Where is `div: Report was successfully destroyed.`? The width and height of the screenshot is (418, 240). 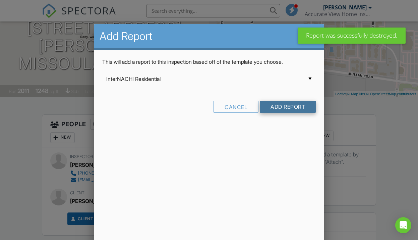 div: Report was successfully destroyed. is located at coordinates (352, 36).